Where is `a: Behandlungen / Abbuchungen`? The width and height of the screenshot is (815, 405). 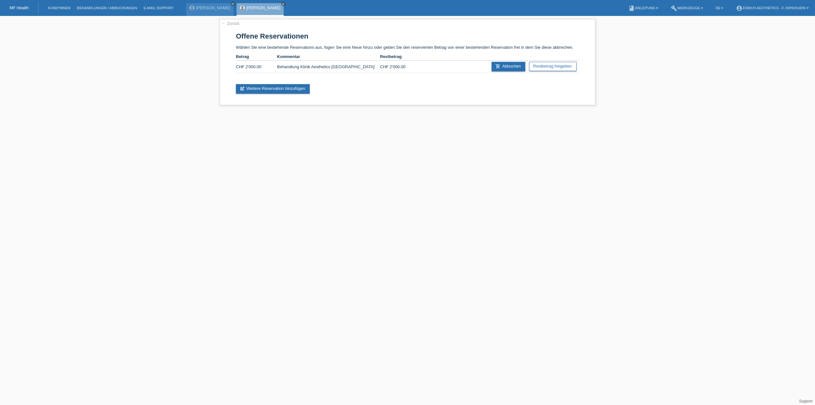 a: Behandlungen / Abbuchungen is located at coordinates (107, 8).